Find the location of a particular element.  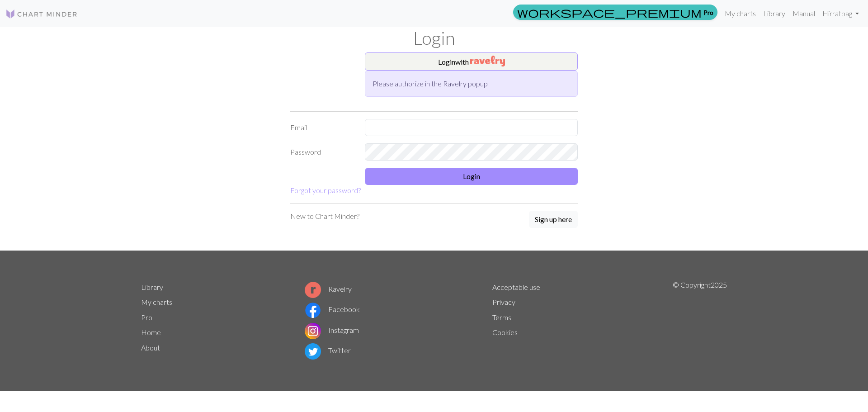

img: Ravelry is located at coordinates (488, 61).